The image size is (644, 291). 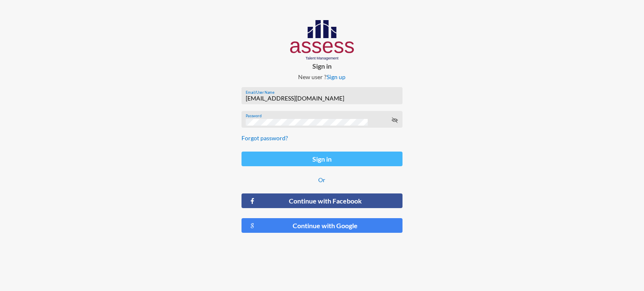 What do you see at coordinates (322, 225) in the screenshot?
I see `button: Continue with Google` at bounding box center [322, 225].